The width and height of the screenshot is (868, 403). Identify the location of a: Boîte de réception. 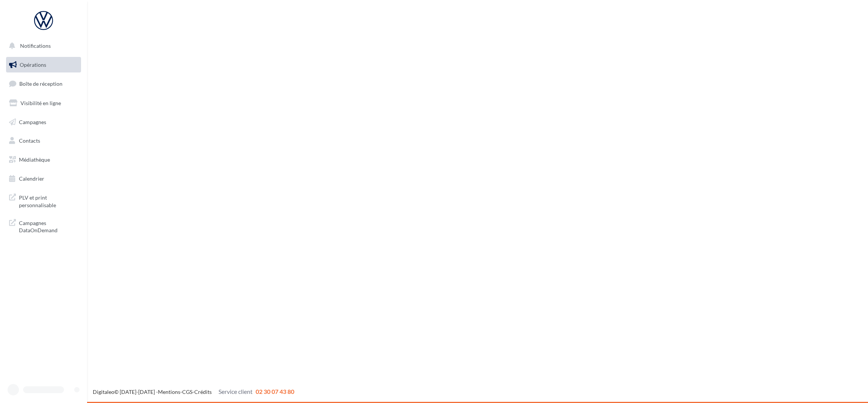
(44, 83).